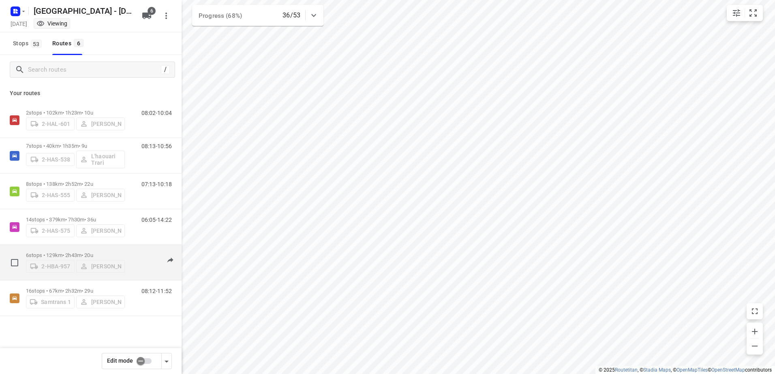  I want to click on button: 6, so click(147, 16).